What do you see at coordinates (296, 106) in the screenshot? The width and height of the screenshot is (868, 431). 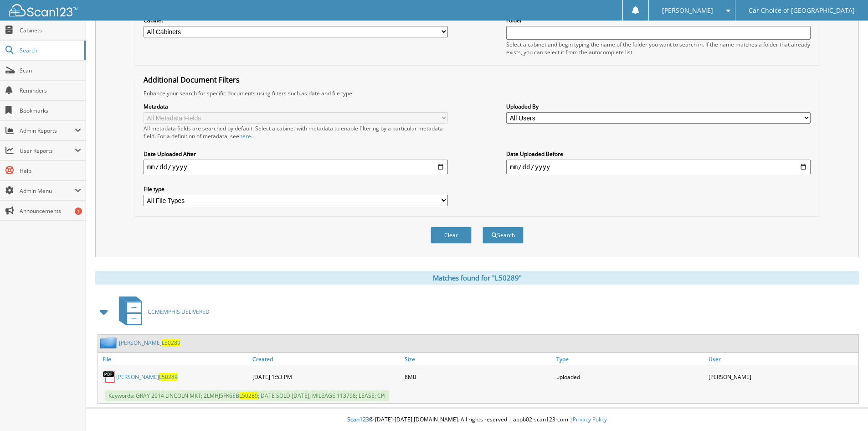 I see `label: Metadata` at bounding box center [296, 106].